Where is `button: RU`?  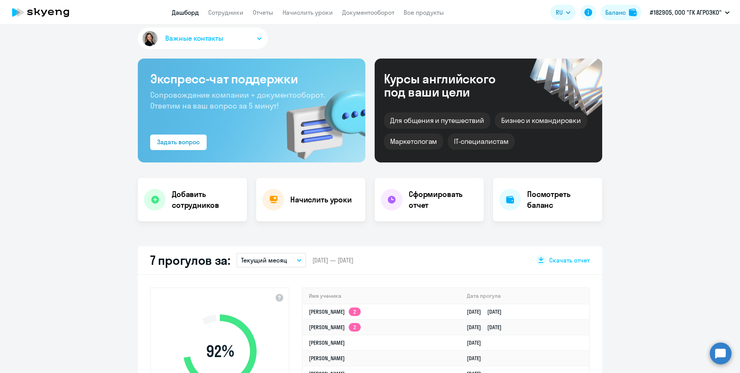 button: RU is located at coordinates (563, 12).